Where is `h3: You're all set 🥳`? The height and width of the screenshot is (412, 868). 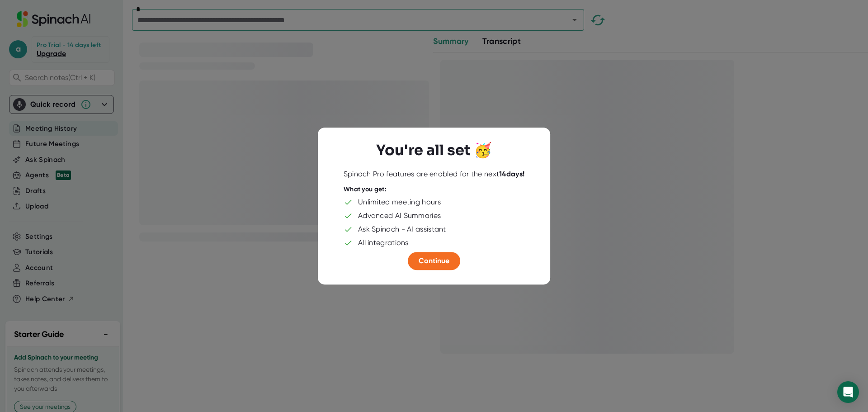
h3: You're all set 🥳 is located at coordinates (434, 150).